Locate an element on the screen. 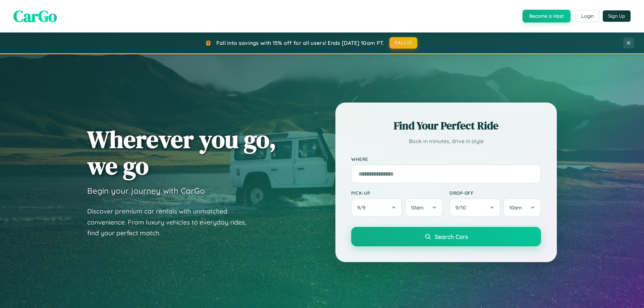 The image size is (644, 308). h3: Begin your journey with CarGo is located at coordinates (146, 191).